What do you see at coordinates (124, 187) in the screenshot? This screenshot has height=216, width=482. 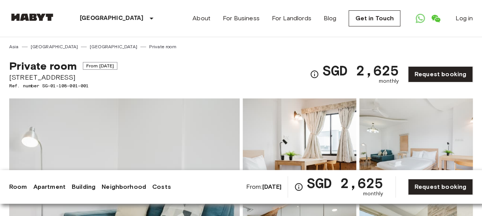 I see `a: Neighborhood` at bounding box center [124, 187].